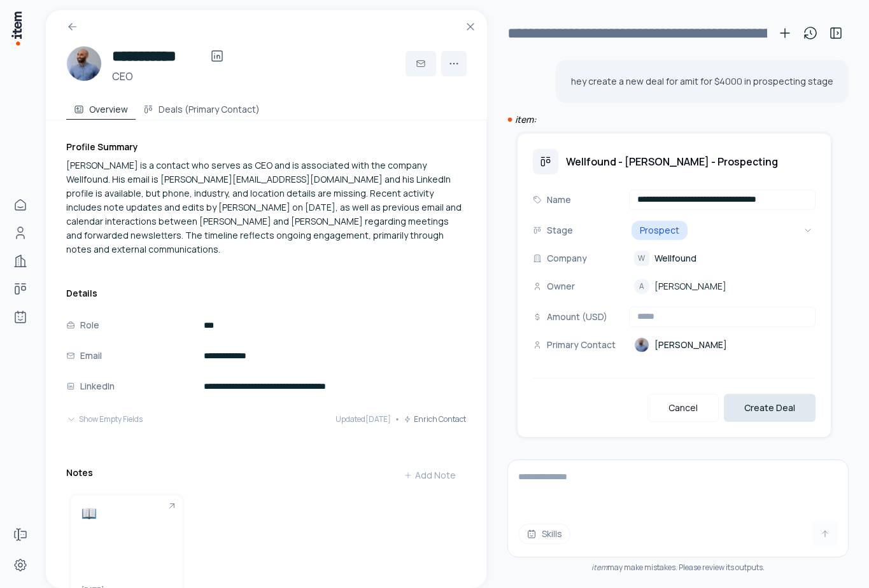 Image resolution: width=869 pixels, height=588 pixels. Describe the element at coordinates (21, 318) in the screenshot. I see `a: Agents` at that location.